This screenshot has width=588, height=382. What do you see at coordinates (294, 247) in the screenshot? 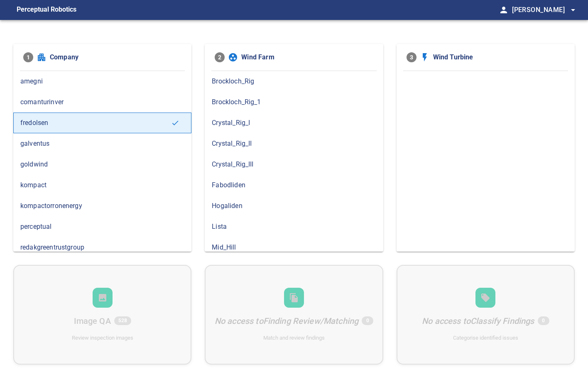
I see `div: Mid_Hill` at bounding box center [294, 247].